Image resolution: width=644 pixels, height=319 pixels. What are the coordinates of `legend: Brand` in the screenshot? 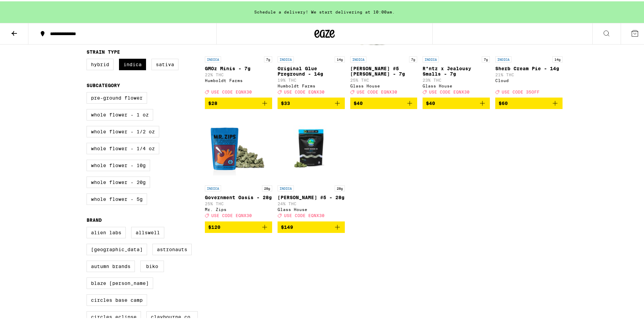 It's located at (94, 219).